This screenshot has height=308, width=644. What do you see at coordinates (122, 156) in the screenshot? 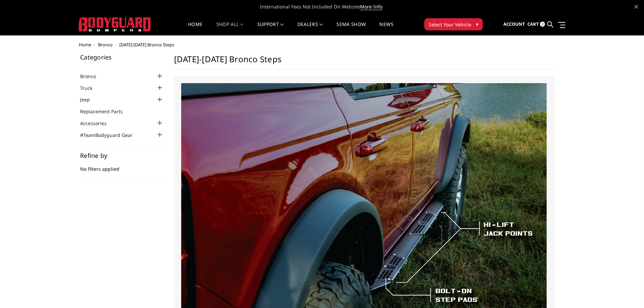
I see `h5: Refine by` at bounding box center [122, 156].